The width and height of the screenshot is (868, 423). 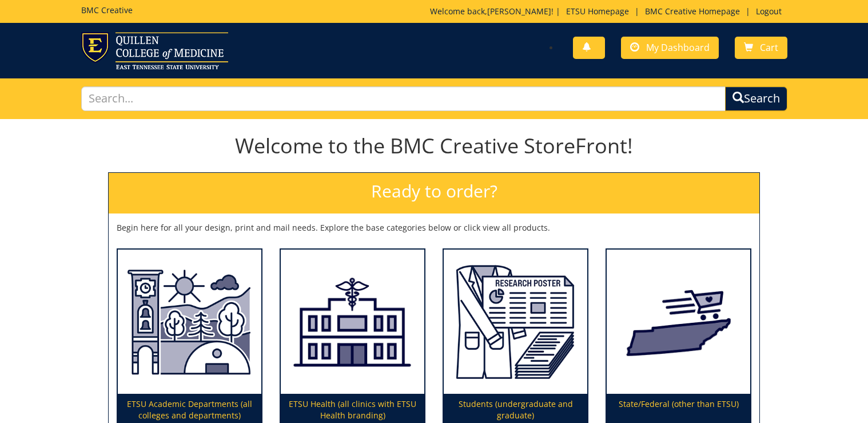 What do you see at coordinates (693, 11) in the screenshot?
I see `a: BMC Creative Homepage` at bounding box center [693, 11].